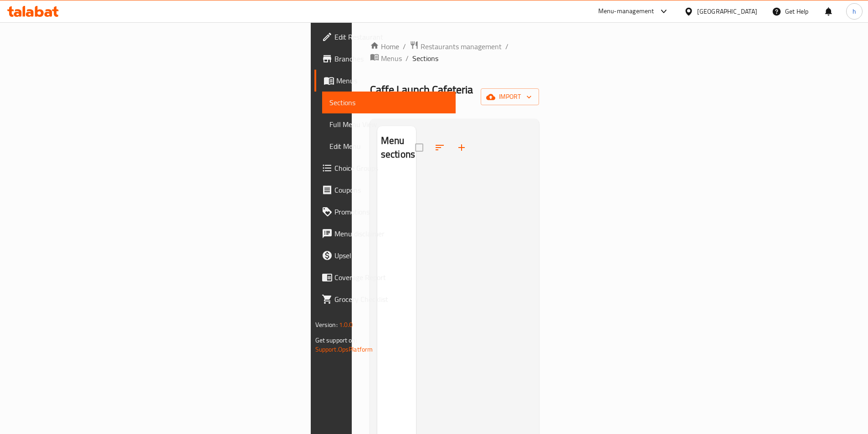  What do you see at coordinates (461, 148) in the screenshot?
I see `button: Add section` at bounding box center [461, 148].